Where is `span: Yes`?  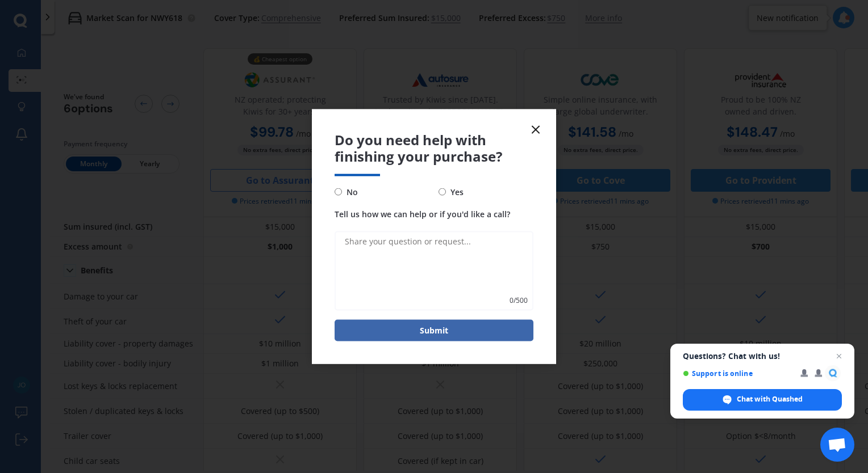
span: Yes is located at coordinates (454, 192).